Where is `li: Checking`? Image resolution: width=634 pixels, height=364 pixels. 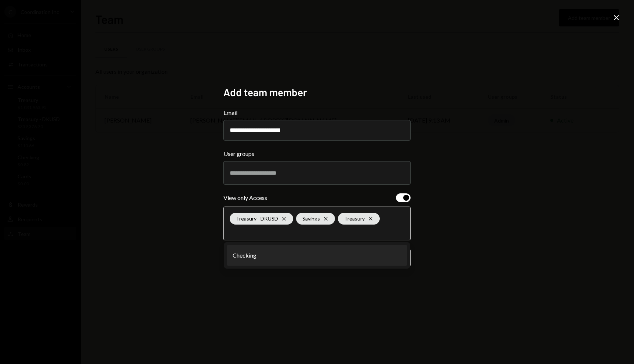
li: Checking is located at coordinates (317, 255).